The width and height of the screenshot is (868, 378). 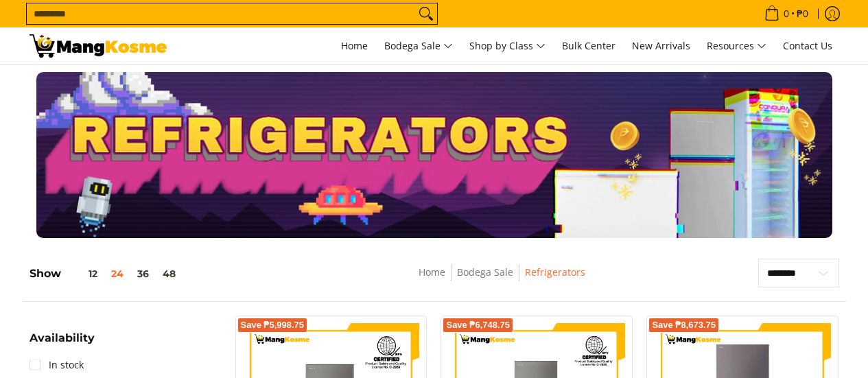 I want to click on span: Bulk Center, so click(x=589, y=45).